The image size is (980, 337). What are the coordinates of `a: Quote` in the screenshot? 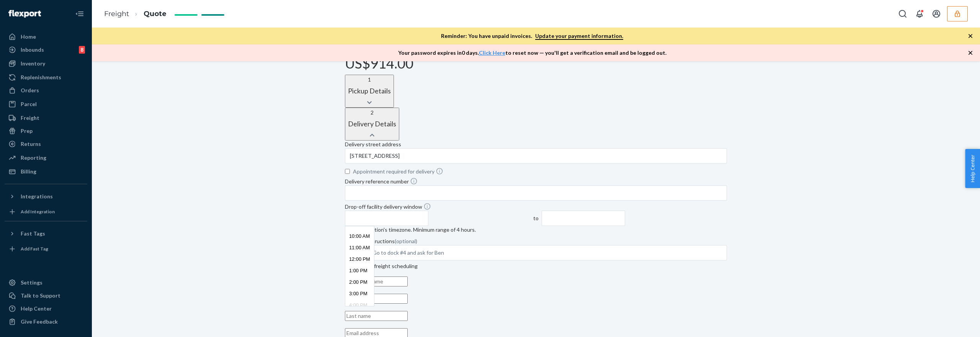 It's located at (155, 14).